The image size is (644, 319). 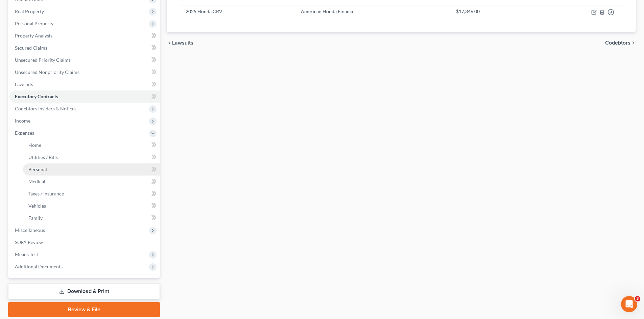 I want to click on span: Codebtors Insiders & Notices, so click(x=45, y=108).